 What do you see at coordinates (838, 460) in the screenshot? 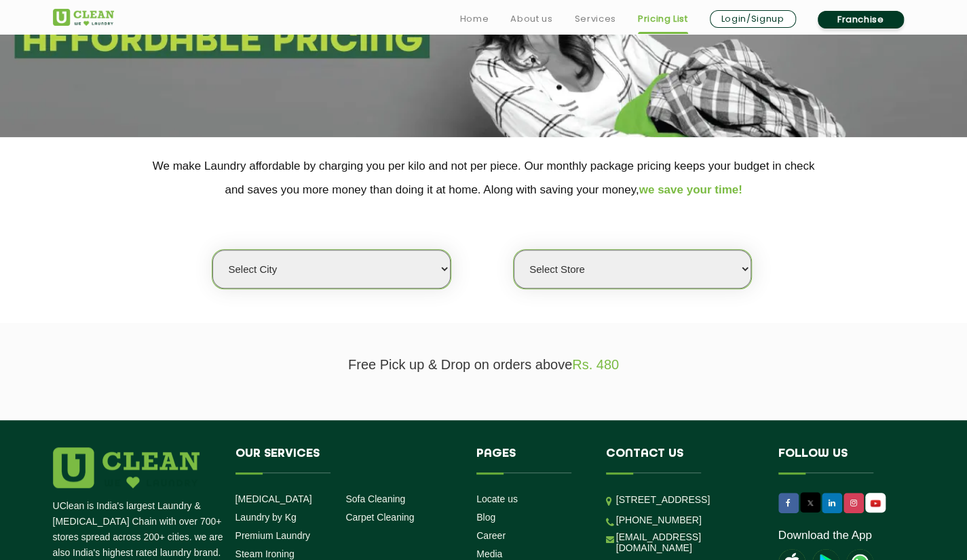
I see `h4: Follow us` at bounding box center [838, 460].